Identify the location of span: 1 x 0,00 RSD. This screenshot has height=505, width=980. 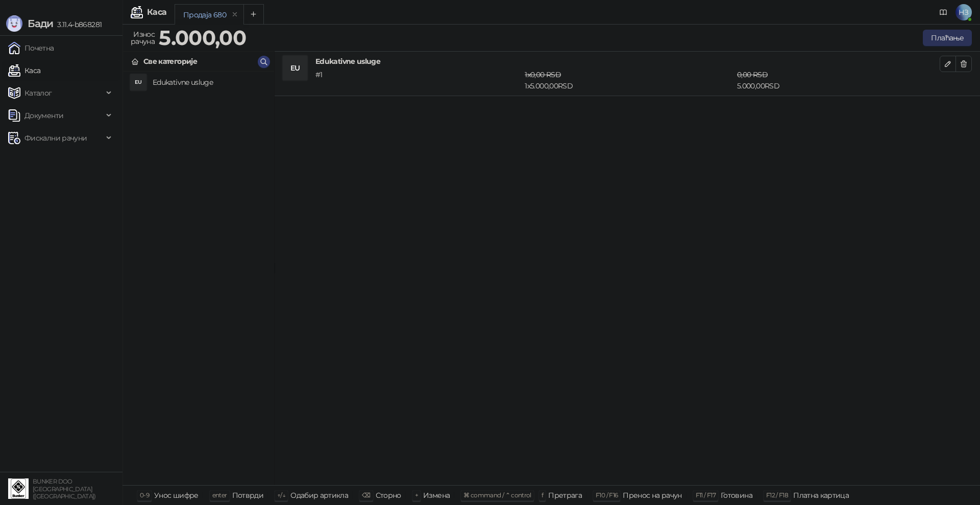
(542, 75).